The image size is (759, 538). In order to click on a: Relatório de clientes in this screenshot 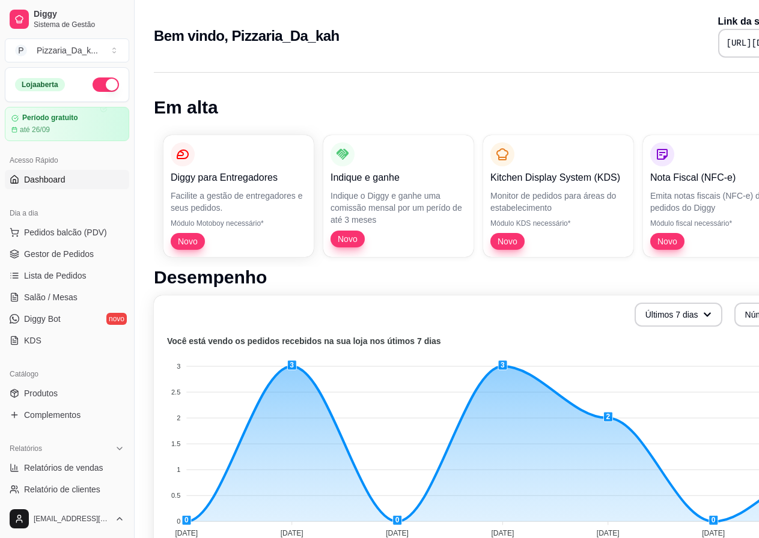, I will do `click(67, 490)`.